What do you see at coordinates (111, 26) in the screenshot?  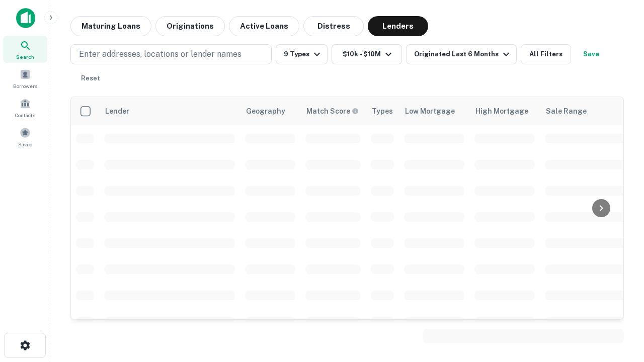 I see `button: Maturing Loans` at bounding box center [111, 26].